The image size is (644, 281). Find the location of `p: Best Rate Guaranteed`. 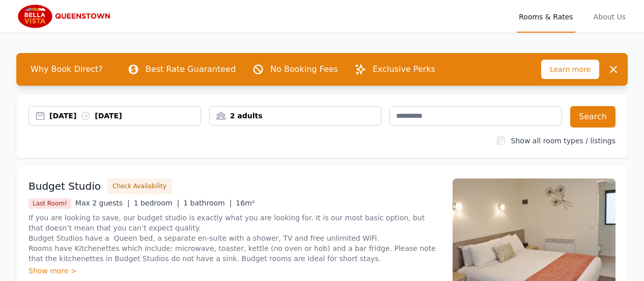

p: Best Rate Guaranteed is located at coordinates (190, 69).